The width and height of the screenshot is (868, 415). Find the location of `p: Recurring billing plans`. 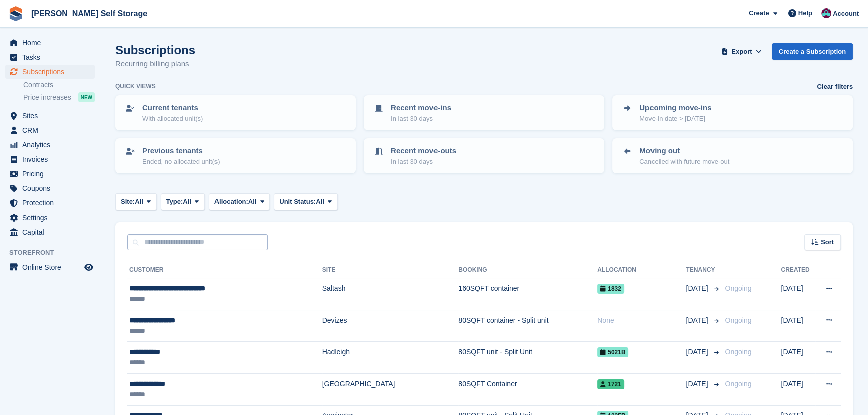

p: Recurring billing plans is located at coordinates (155, 63).